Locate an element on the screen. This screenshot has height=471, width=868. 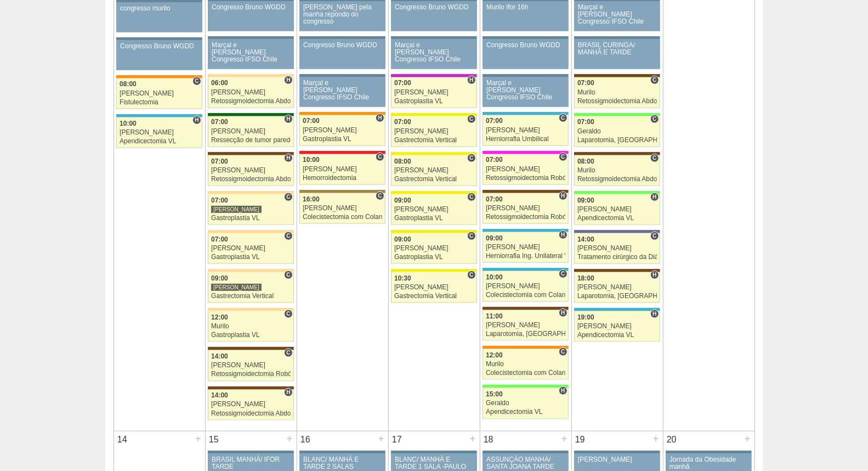
a: Congresso Bruno WGDD is located at coordinates (526, 54).